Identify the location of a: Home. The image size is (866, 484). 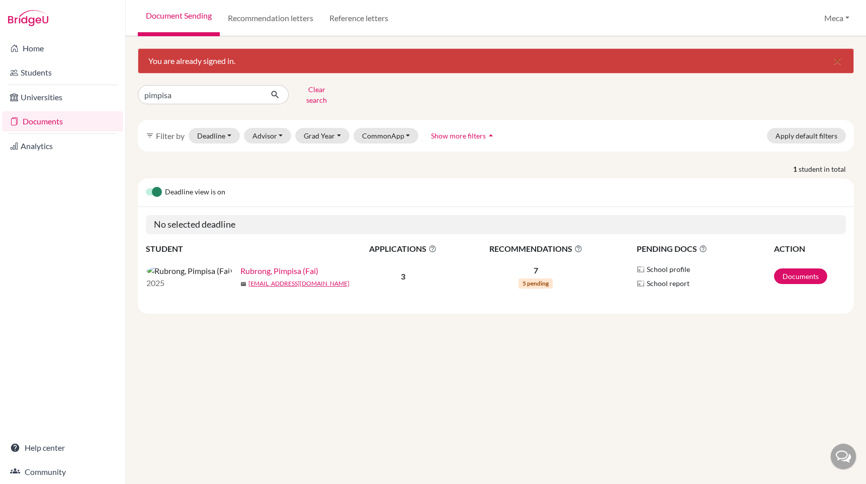
(62, 48).